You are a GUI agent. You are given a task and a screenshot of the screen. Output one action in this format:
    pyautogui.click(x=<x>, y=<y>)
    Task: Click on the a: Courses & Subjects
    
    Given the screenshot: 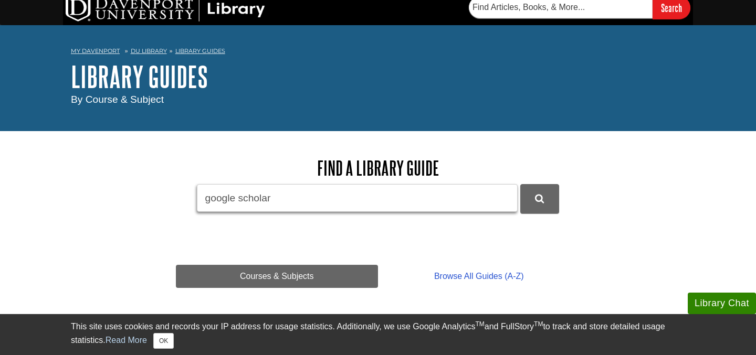 What is the action you would take?
    pyautogui.click(x=277, y=277)
    